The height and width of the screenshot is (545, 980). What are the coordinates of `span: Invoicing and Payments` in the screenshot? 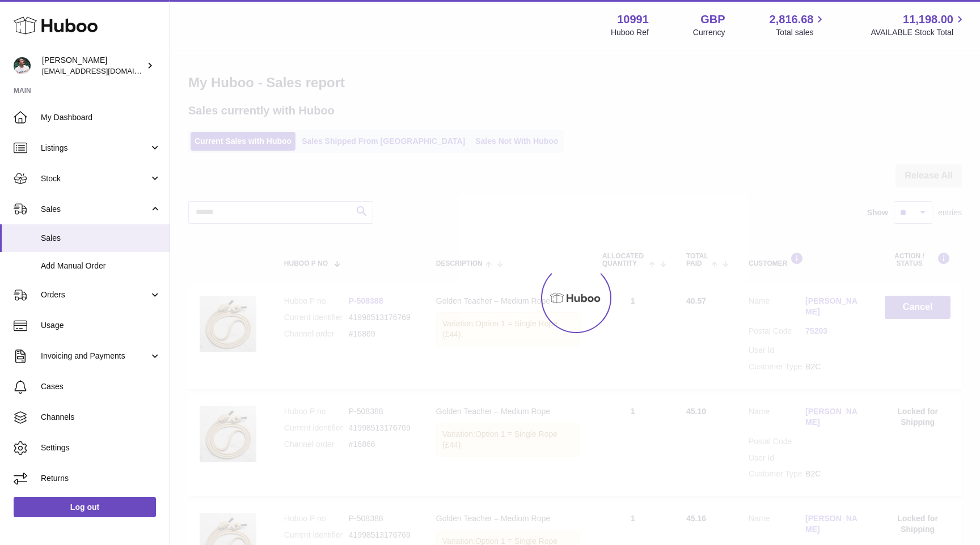 It's located at (94, 356).